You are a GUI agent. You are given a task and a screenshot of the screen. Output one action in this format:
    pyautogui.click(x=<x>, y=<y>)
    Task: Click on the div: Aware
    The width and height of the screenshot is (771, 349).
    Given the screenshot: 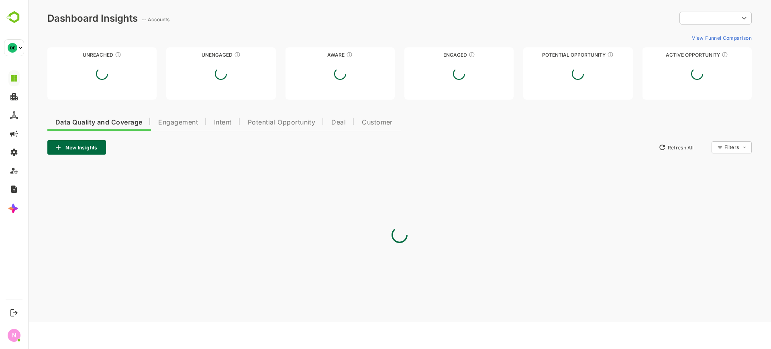 What is the action you would take?
    pyautogui.click(x=312, y=55)
    